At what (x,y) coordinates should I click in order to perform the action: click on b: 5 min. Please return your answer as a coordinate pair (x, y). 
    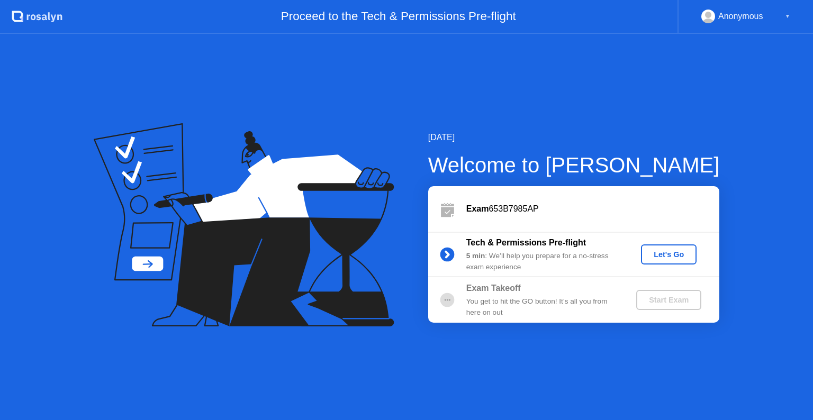
    Looking at the image, I should click on (476, 256).